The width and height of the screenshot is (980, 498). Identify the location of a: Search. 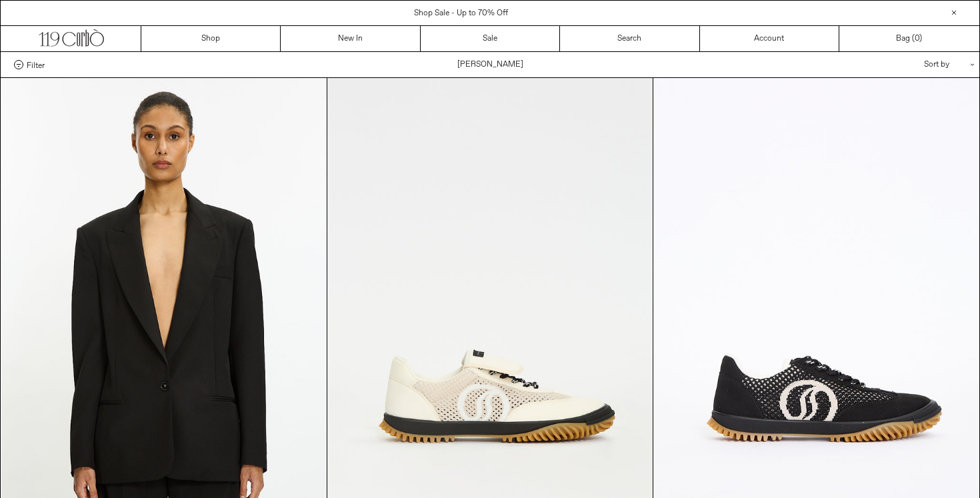
(630, 39).